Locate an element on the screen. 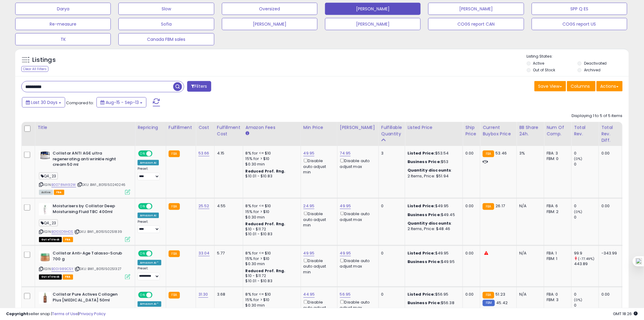 The image size is (644, 320). button: Aug-15 - Sep-13 is located at coordinates (121, 103).